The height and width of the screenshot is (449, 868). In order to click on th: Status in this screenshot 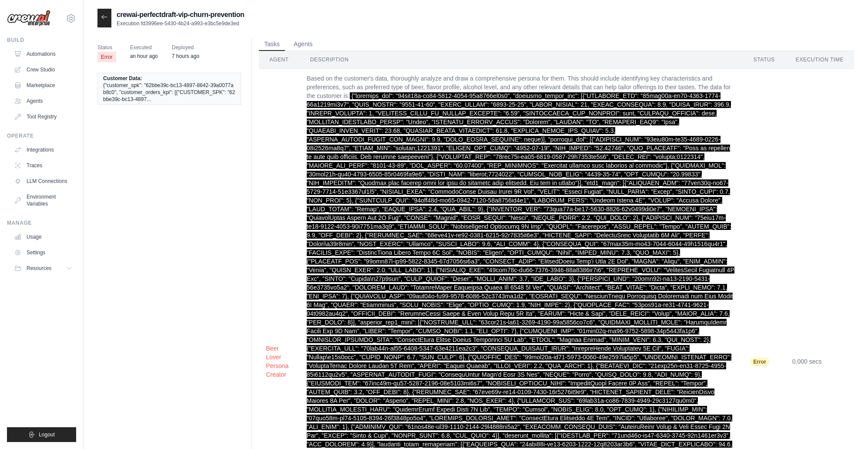, I will do `click(764, 60)`.